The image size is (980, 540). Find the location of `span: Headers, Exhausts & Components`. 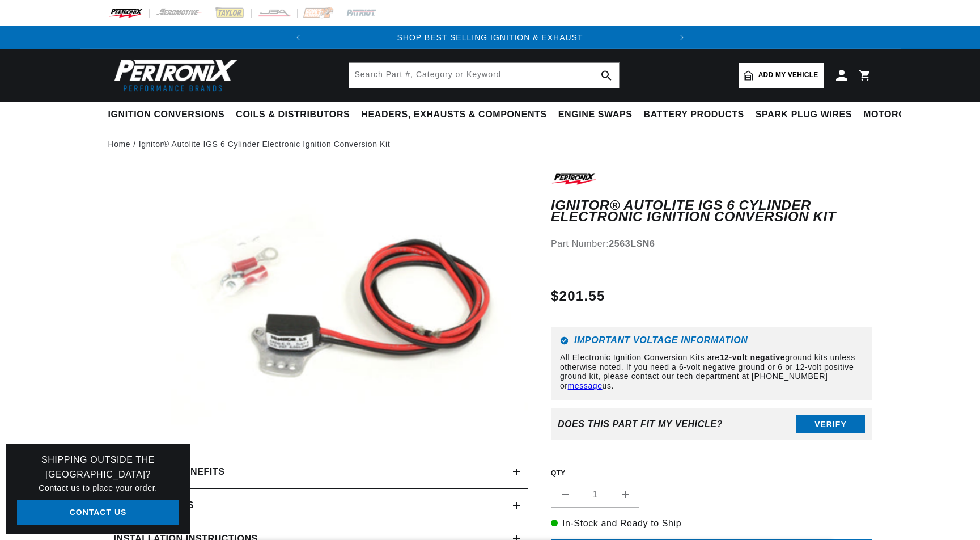

span: Headers, Exhausts & Components is located at coordinates (453, 114).